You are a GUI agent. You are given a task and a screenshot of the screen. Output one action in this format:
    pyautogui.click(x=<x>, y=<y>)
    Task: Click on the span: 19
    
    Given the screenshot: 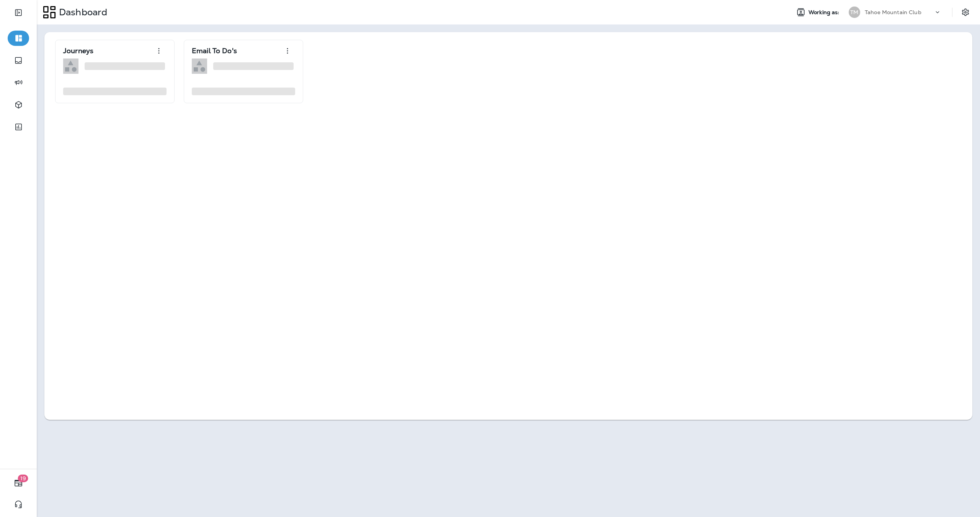 What is the action you would take?
    pyautogui.click(x=23, y=478)
    